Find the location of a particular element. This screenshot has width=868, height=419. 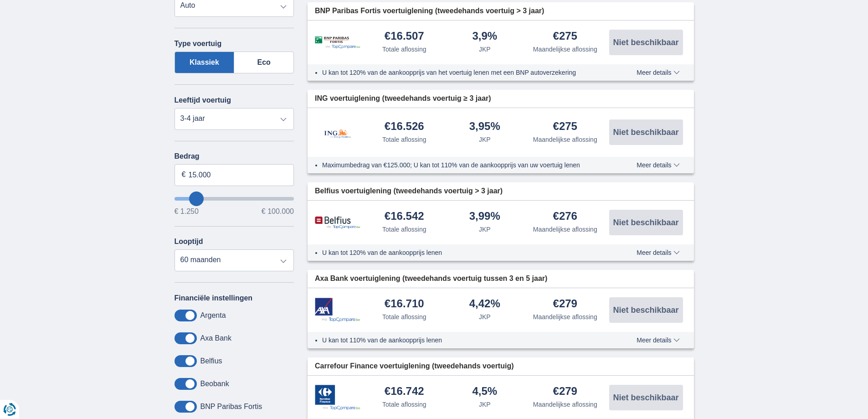

div: €16.507 is located at coordinates (405, 36).